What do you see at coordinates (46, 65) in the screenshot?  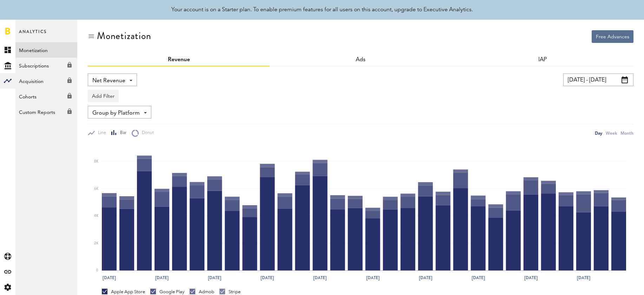 I see `a: Subscriptions` at bounding box center [46, 65].